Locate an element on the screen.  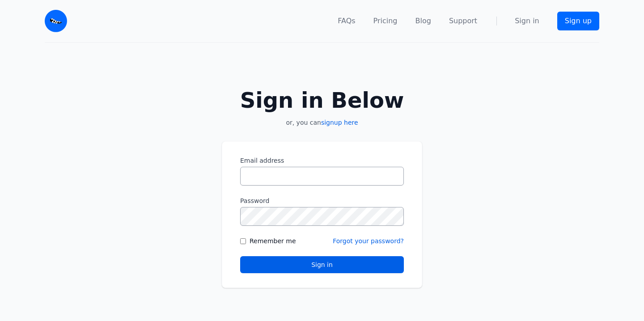
a: Blog is located at coordinates (423, 21).